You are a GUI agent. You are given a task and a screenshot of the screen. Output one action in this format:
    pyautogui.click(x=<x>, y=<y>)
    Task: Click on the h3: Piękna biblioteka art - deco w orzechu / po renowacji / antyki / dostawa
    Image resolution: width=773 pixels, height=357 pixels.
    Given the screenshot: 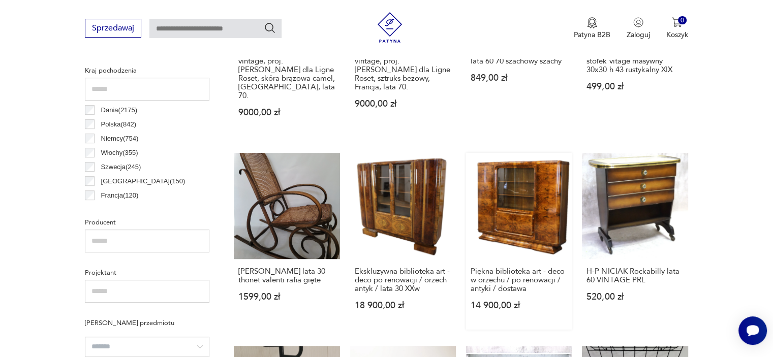 What is the action you would take?
    pyautogui.click(x=519, y=280)
    